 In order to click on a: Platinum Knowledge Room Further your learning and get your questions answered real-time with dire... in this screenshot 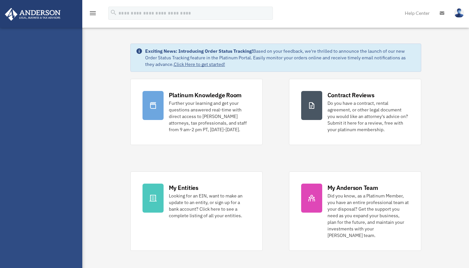, I will do `click(197, 112)`.